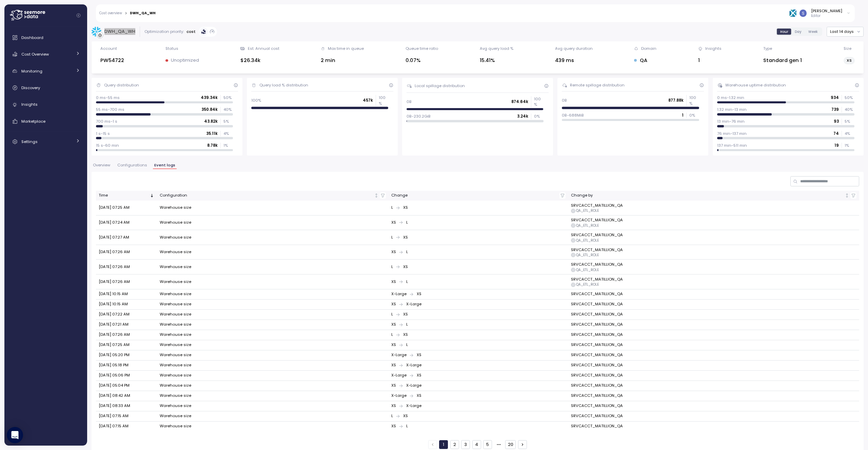 Image resolution: width=868 pixels, height=450 pixels. What do you see at coordinates (30, 104) in the screenshot?
I see `span: Insights` at bounding box center [30, 104].